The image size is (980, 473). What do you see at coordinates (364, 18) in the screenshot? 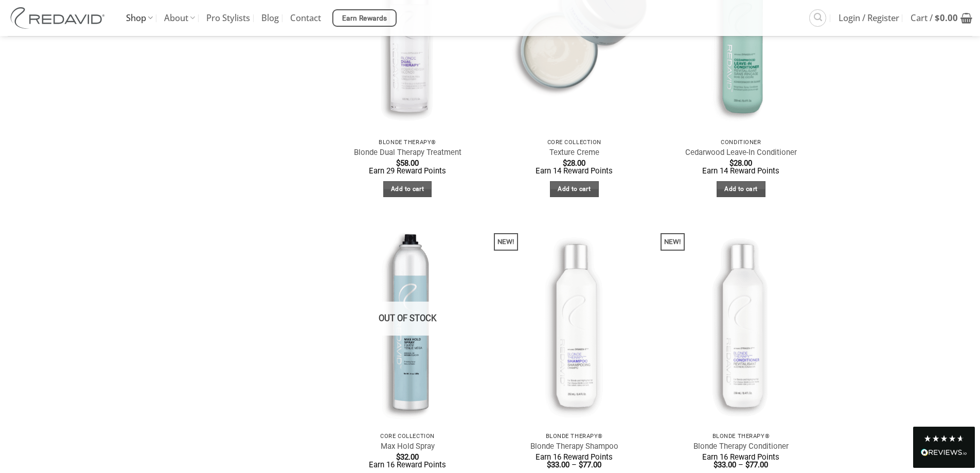
I see `a: Earn Rewards` at bounding box center [364, 18].